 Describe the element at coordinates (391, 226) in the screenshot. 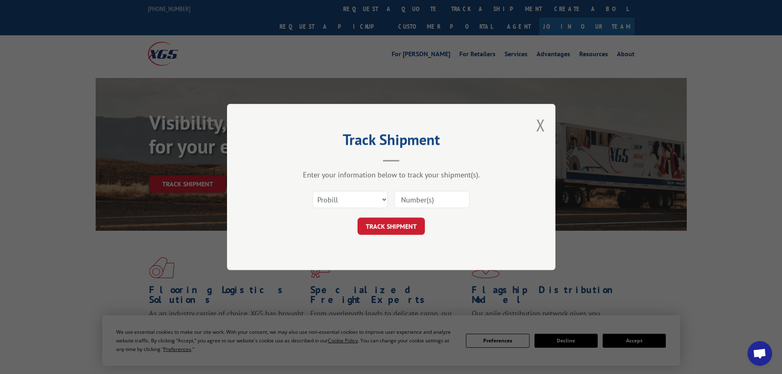

I see `button: TRACK SHIPMENT` at that location.